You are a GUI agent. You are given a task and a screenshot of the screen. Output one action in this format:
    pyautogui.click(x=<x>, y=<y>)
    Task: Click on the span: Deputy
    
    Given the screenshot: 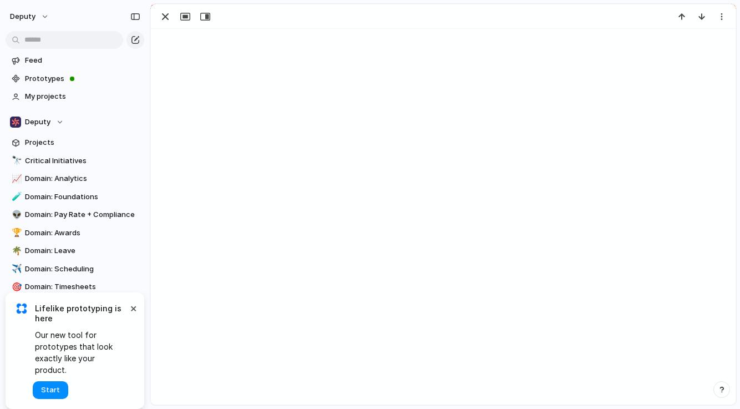 What is the action you would take?
    pyautogui.click(x=38, y=122)
    